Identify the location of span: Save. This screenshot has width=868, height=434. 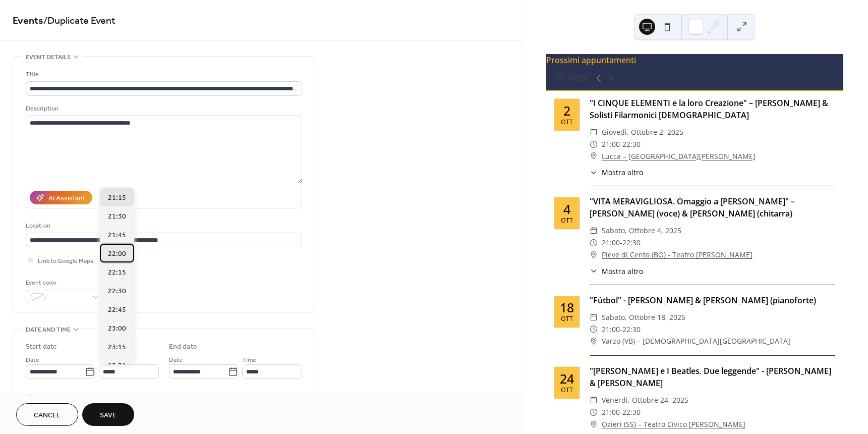
(108, 415).